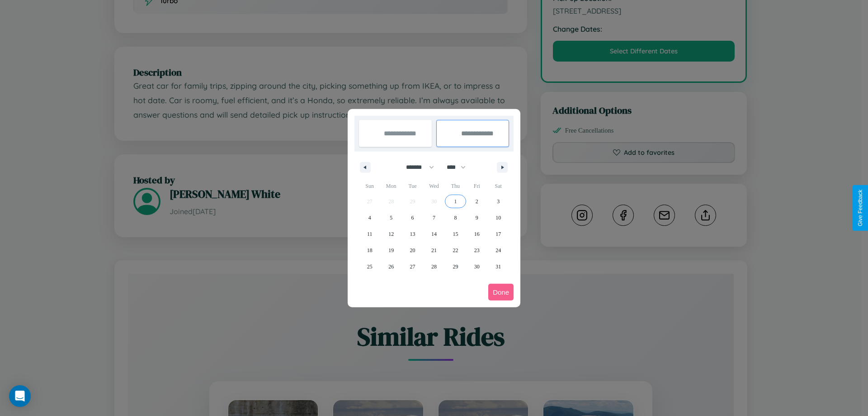 Image resolution: width=868 pixels, height=416 pixels. I want to click on div: Give Feedback, so click(860, 207).